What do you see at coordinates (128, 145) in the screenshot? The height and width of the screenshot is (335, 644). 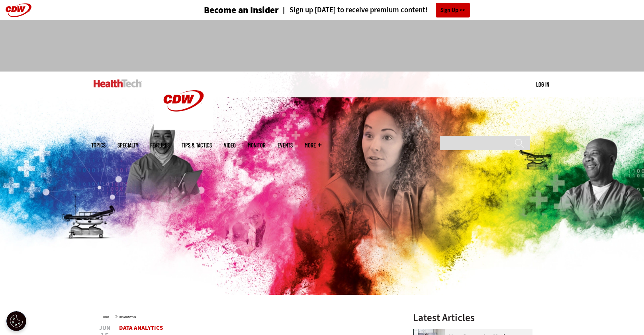 I see `span: Specialty` at bounding box center [128, 145].